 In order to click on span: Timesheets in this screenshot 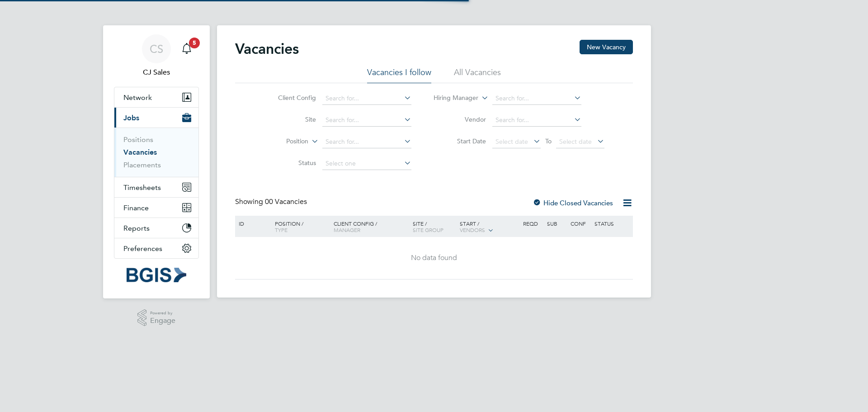, I will do `click(142, 187)`.